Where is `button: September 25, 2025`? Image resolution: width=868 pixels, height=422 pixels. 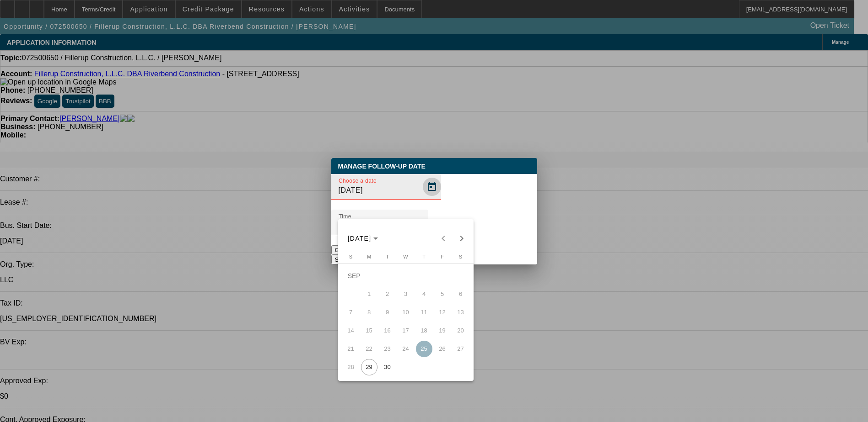 button: September 25, 2025 is located at coordinates (424, 349).